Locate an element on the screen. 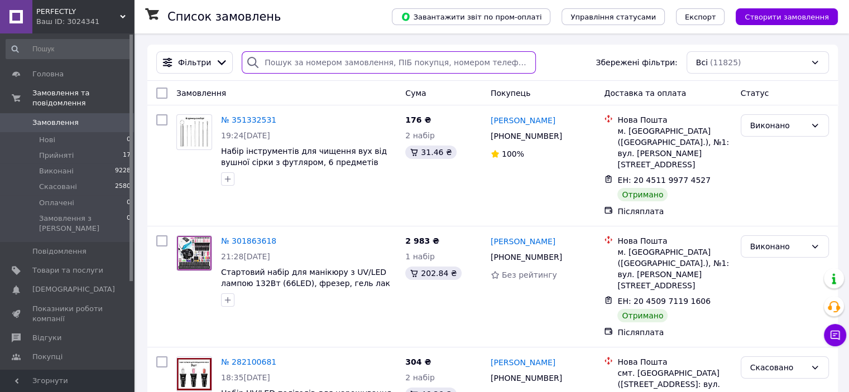  span: PERFECTLY is located at coordinates (78, 12).